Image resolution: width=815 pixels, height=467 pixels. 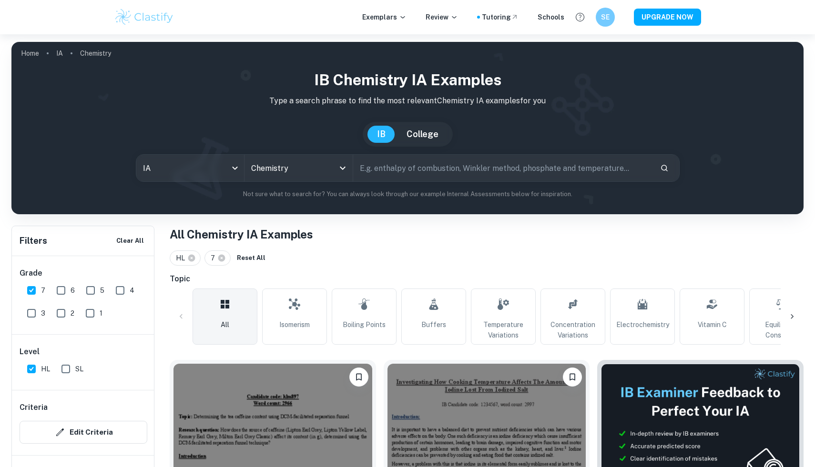 What do you see at coordinates (667, 17) in the screenshot?
I see `button: UPGRADE NOW` at bounding box center [667, 17].